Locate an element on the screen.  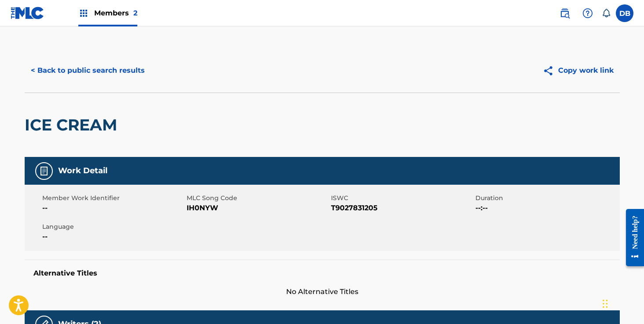
a: Public Search is located at coordinates (564, 13).